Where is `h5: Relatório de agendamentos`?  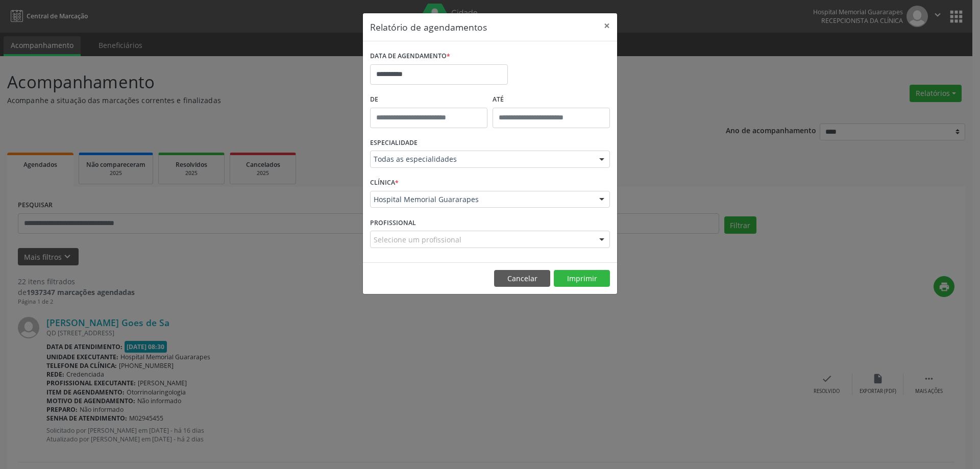
h5: Relatório de agendamentos is located at coordinates (428, 27).